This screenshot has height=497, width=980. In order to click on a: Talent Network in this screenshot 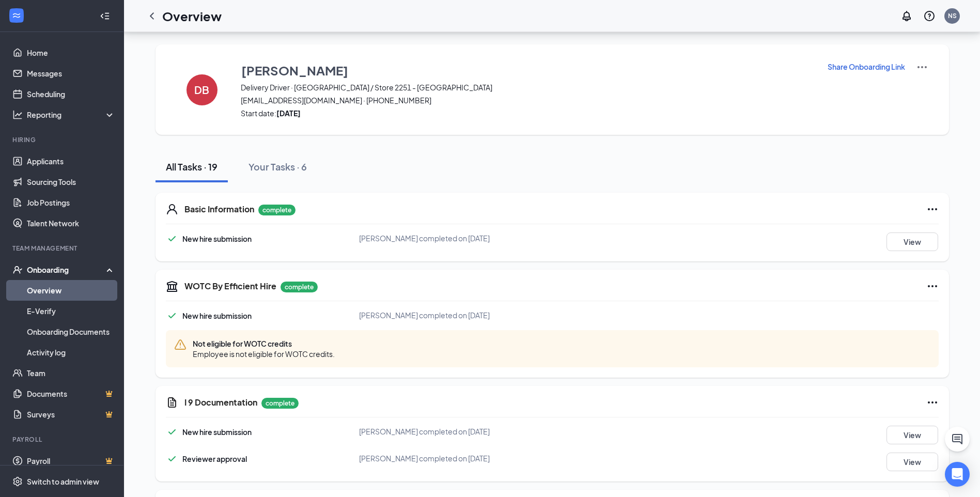, I will do `click(70, 223)`.